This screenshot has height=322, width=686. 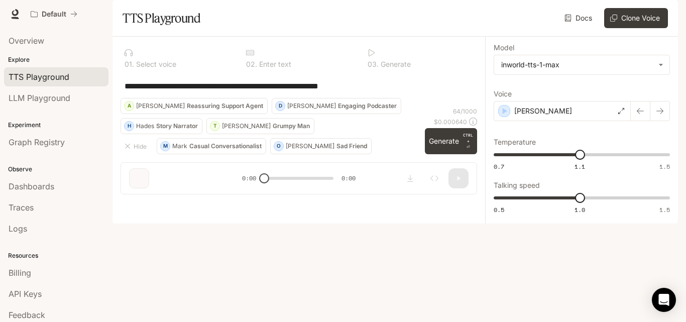 I want to click on p: Temperature, so click(x=515, y=142).